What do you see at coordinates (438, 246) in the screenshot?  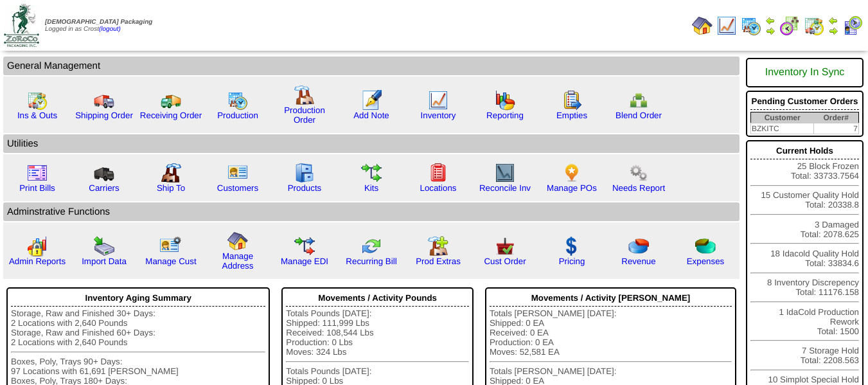 I see `img: prodextras.gif` at bounding box center [438, 246].